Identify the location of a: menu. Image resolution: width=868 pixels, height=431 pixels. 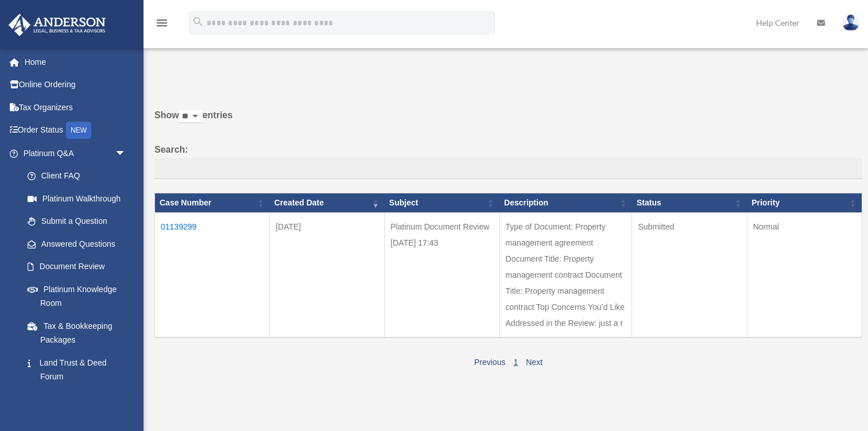
(162, 24).